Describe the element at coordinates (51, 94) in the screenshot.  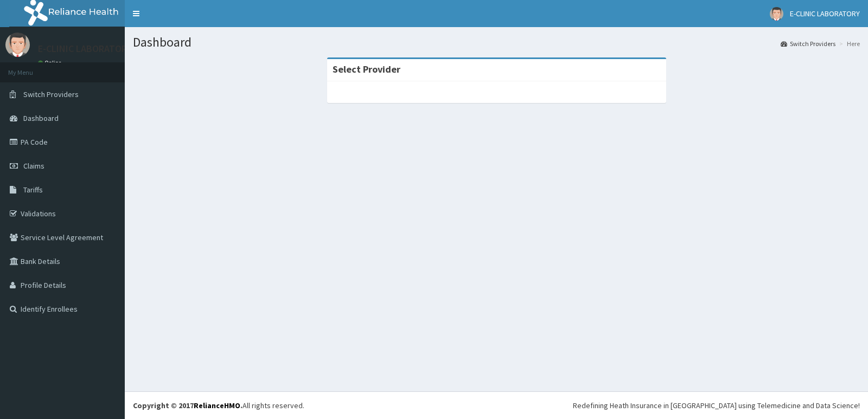
I see `span: Switch Providers` at that location.